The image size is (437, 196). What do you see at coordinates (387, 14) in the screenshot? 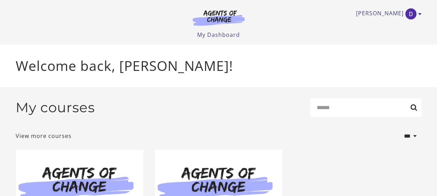
I see `a: Toggle menu` at bounding box center [387, 14].